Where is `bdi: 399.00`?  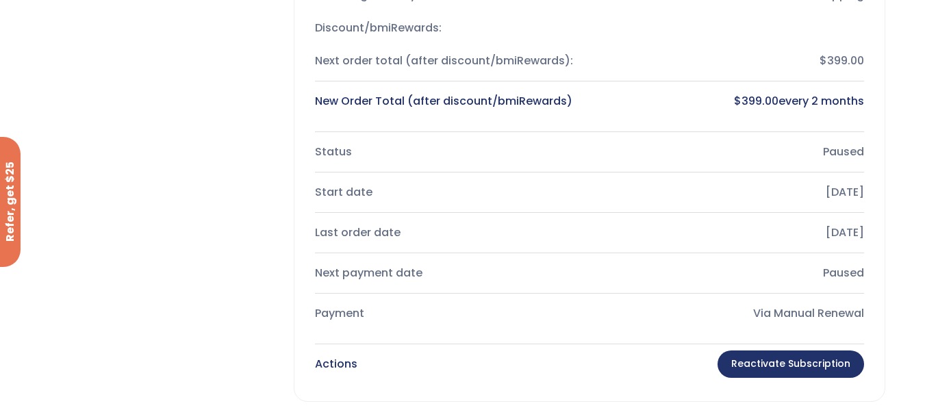
bdi: 399.00 is located at coordinates (756, 101).